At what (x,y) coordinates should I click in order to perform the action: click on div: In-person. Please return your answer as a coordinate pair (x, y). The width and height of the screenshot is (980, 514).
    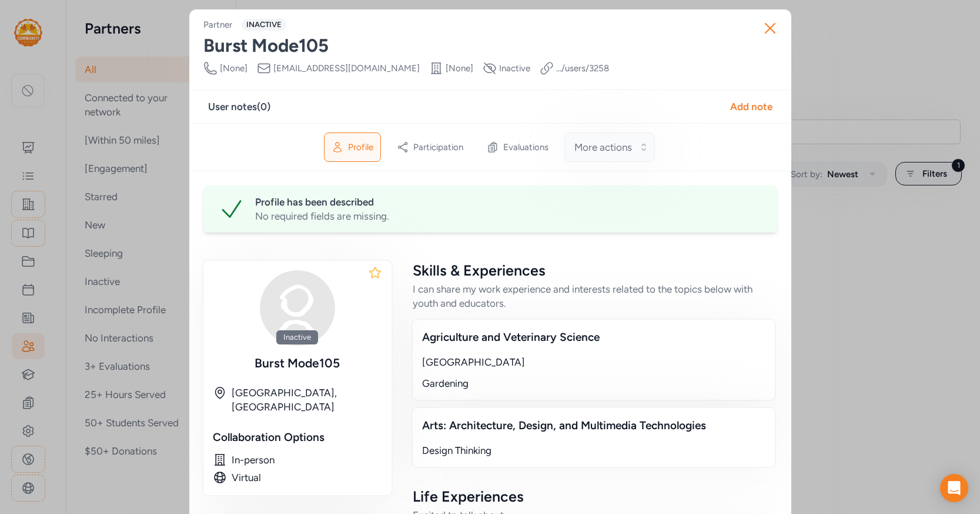
    Looking at the image, I should click on (307, 460).